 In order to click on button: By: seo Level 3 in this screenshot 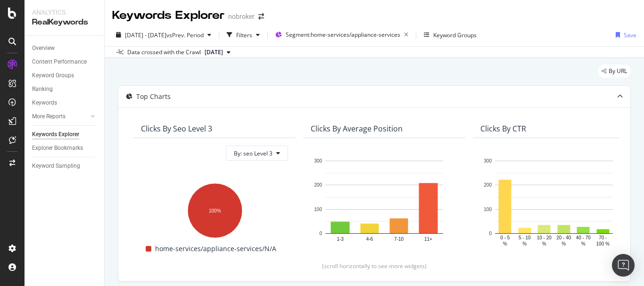, I will do `click(257, 153)`.